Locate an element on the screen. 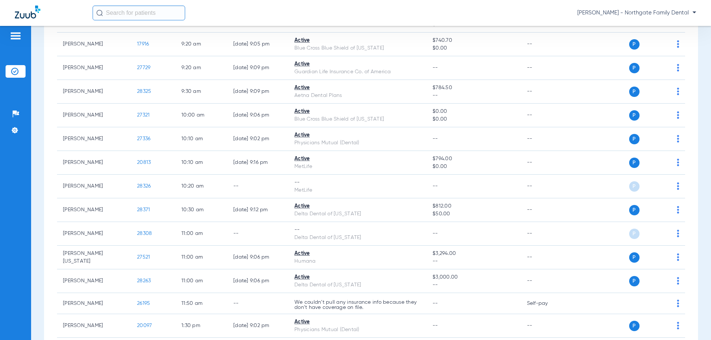 The width and height of the screenshot is (711, 340). input: Search for patients is located at coordinates (139, 13).